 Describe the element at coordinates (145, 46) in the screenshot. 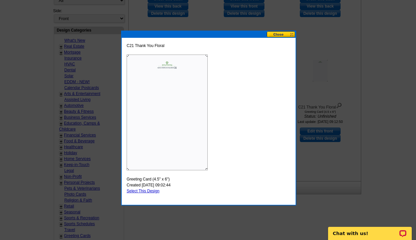

I see `span: C21 Thank You Floral` at that location.